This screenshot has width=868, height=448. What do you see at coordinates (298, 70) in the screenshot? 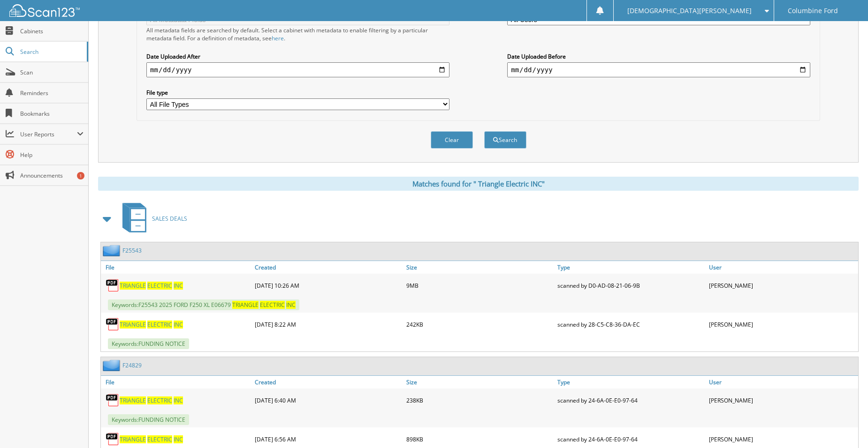
I see `input: start` at bounding box center [298, 70].